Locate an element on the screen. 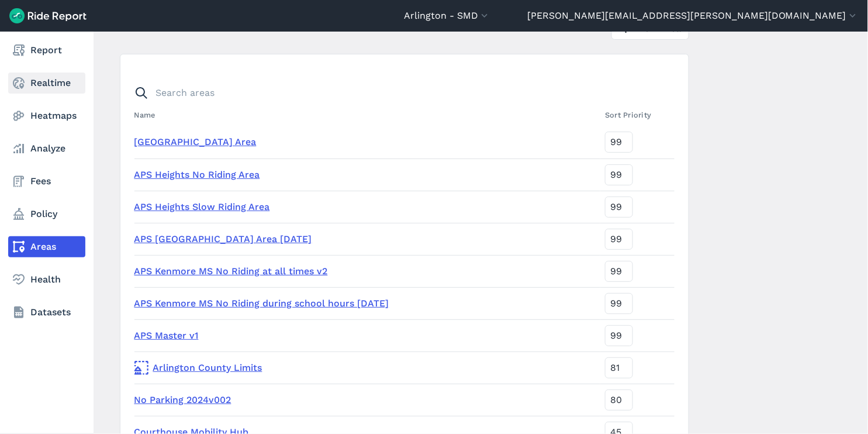 This screenshot has width=868, height=434. a: Policy is located at coordinates (47, 214).